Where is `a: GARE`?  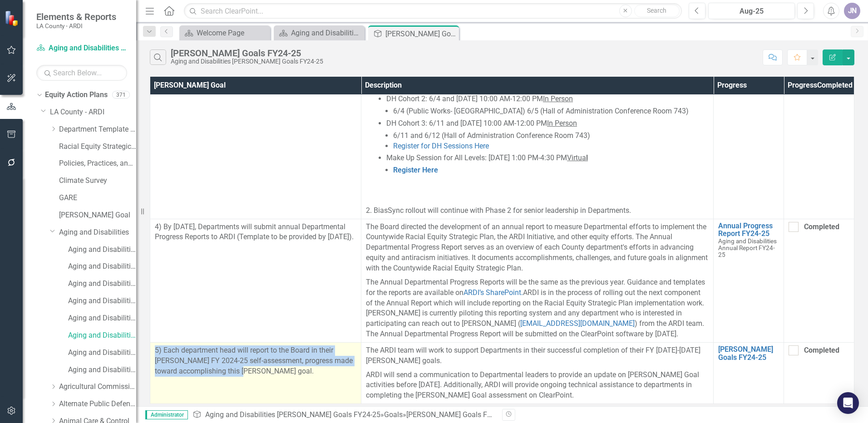
a: GARE is located at coordinates (98, 197).